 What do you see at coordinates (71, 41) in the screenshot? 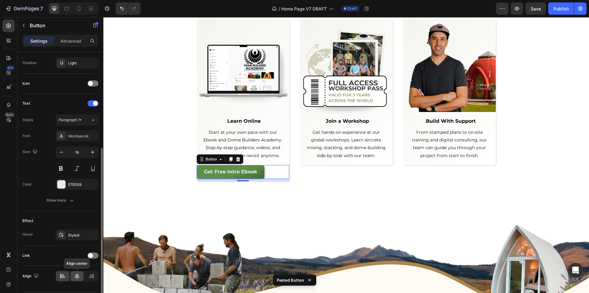
I see `p: Advanced` at bounding box center [71, 41].